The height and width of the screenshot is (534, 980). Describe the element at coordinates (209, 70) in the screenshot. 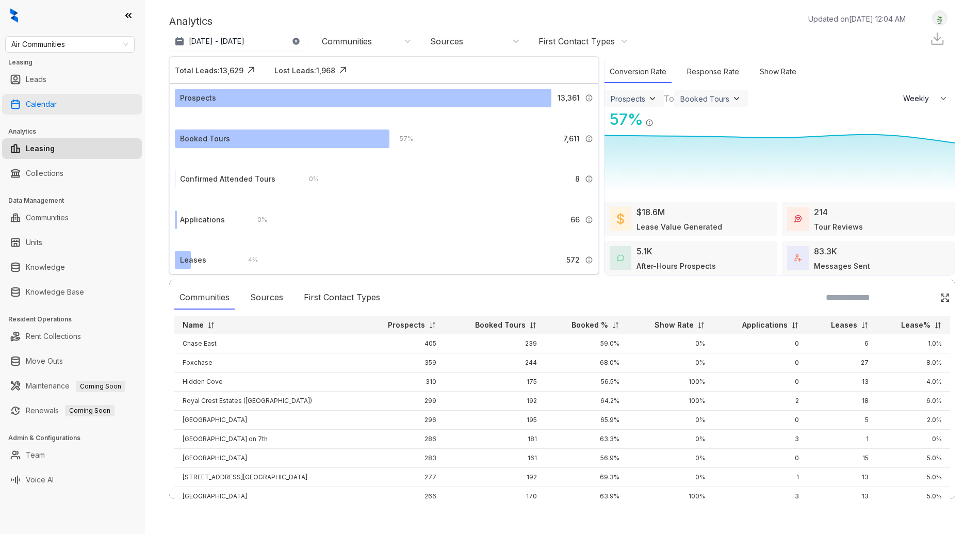

I see `div: Total Leads: 13,629` at that location.